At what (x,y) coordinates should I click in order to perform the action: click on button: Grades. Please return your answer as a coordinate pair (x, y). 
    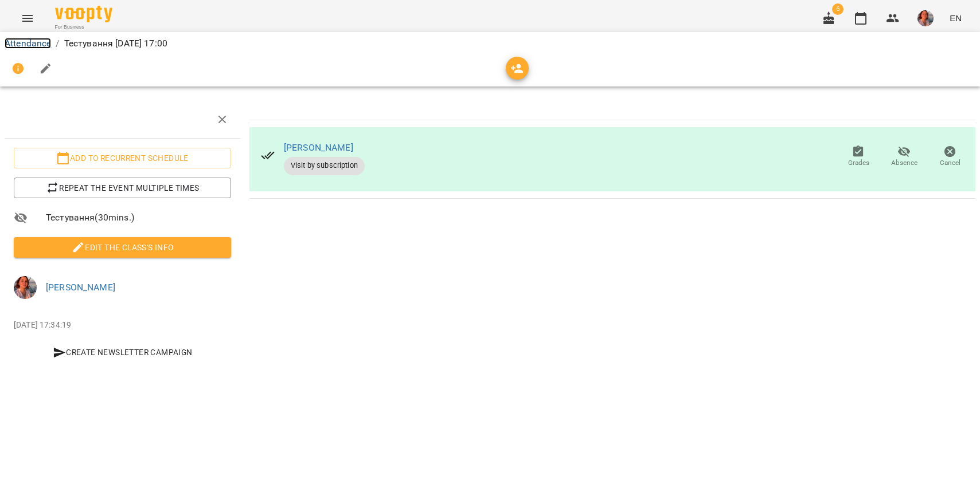
    Looking at the image, I should click on (858, 157).